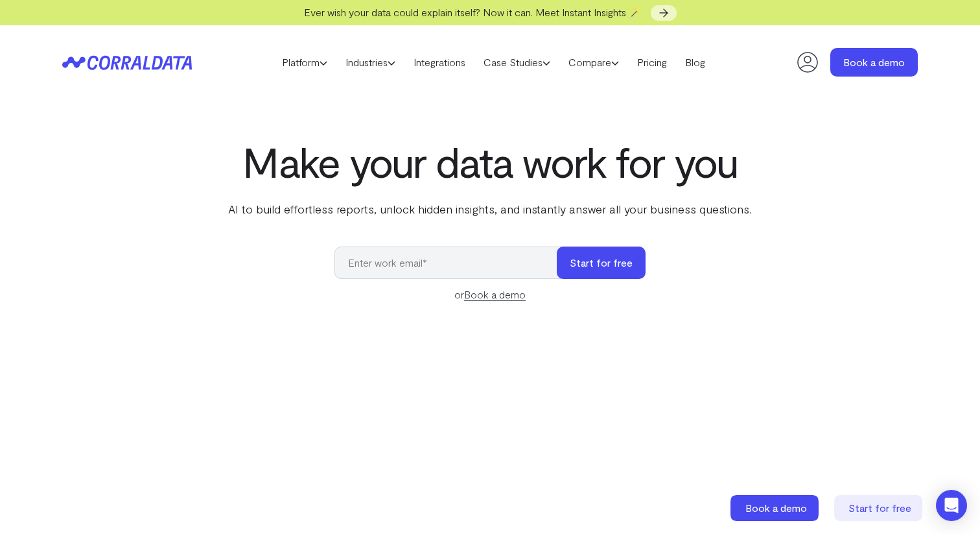 The height and width of the screenshot is (534, 980). What do you see at coordinates (490, 209) in the screenshot?
I see `p: AI to build effortless reports, unlock hidden insights, and instantly answer all your business qu...` at bounding box center [490, 209].